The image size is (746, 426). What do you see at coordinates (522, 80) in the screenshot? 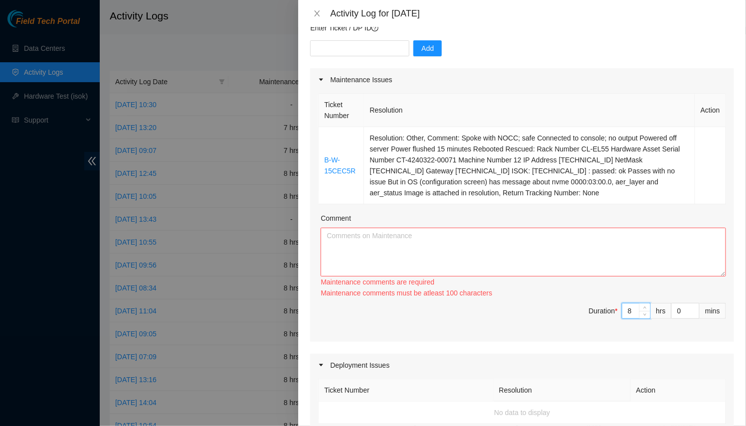
I see `div: Maintenance Issues` at bounding box center [522, 80].